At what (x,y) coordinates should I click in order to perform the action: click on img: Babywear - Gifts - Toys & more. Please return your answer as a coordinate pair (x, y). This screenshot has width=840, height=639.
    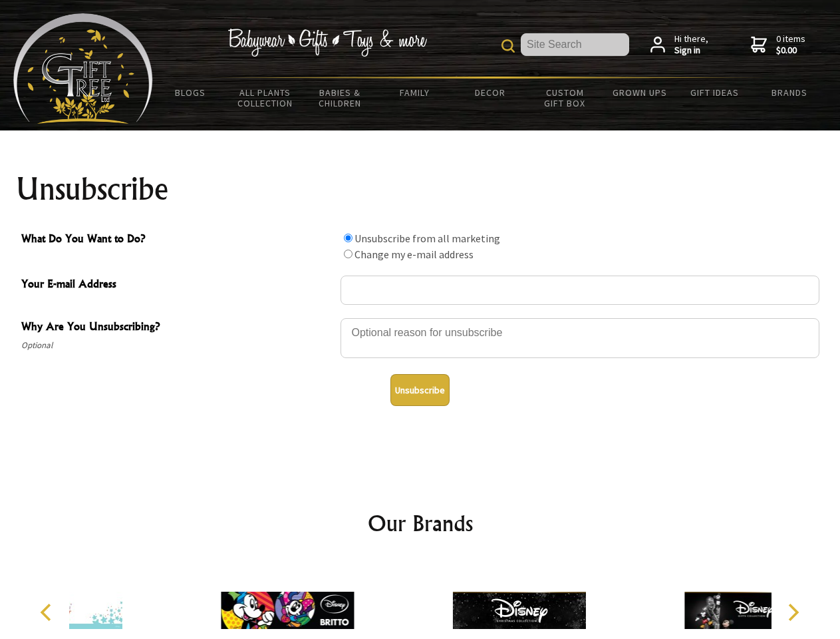
    Looking at the image, I should click on (327, 42).